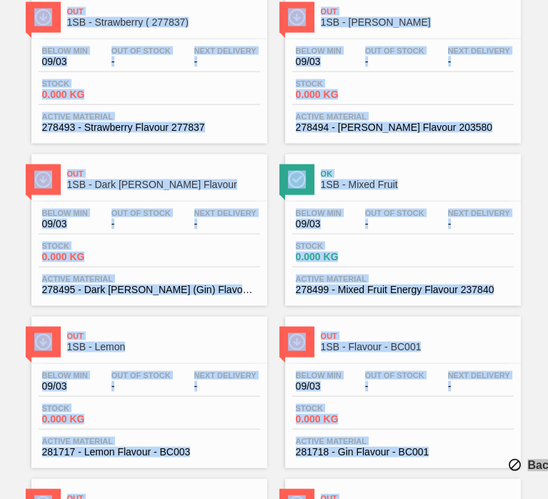 The image size is (548, 499). I want to click on a: ÍconeOut1SB - Flavour - BC001Below Min09/03Out Of Stock-Next Delivery-Stock0.000 KGActive Materia..., so click(401, 387).